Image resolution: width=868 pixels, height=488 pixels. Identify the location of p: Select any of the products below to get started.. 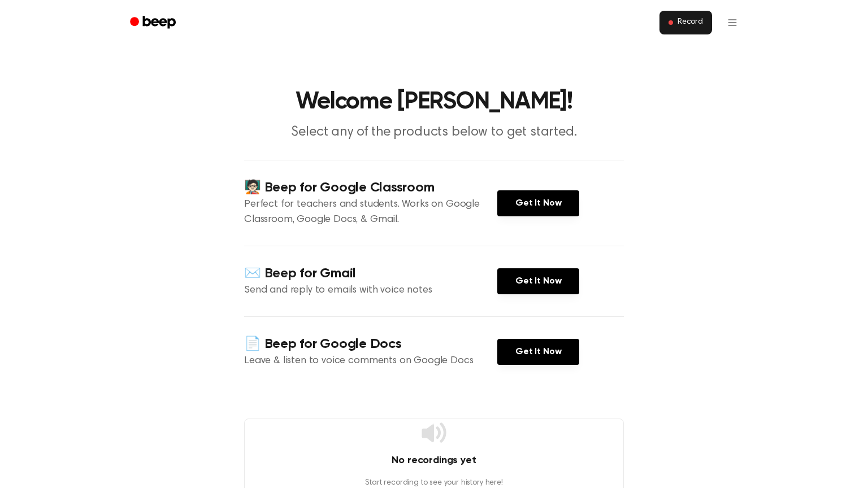
(434, 132).